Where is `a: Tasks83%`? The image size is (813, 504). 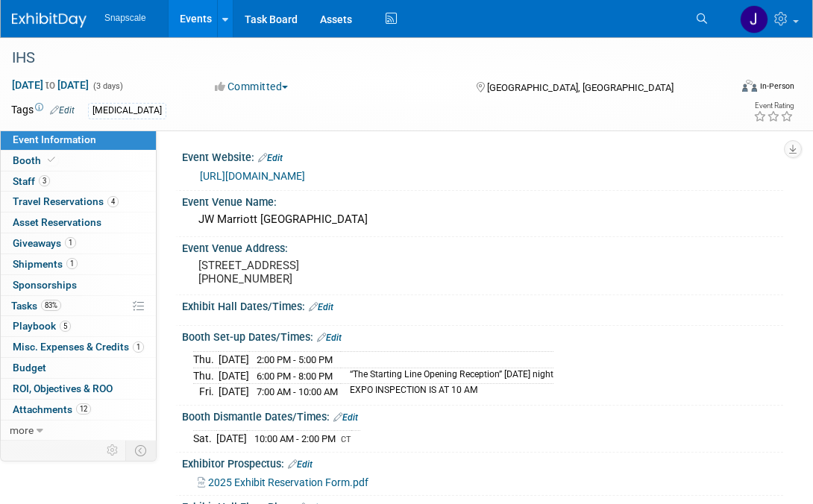
a: Tasks83% is located at coordinates (78, 306).